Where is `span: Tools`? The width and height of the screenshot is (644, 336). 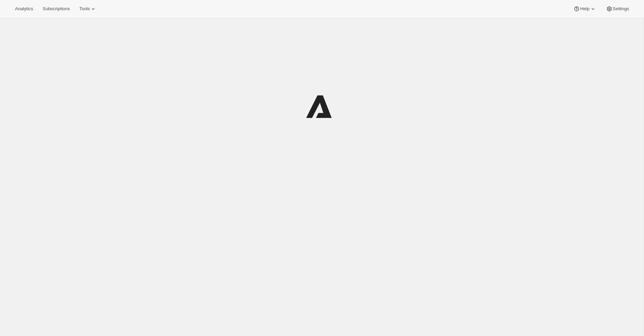
span: Tools is located at coordinates (84, 9).